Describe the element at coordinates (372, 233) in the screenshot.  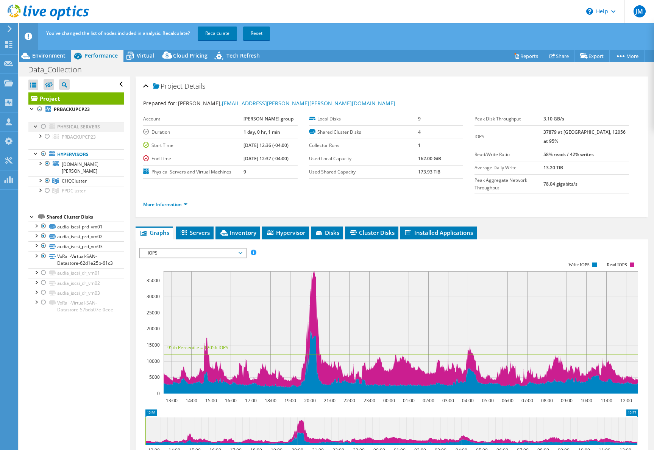
I see `span: Cluster Disks` at that location.